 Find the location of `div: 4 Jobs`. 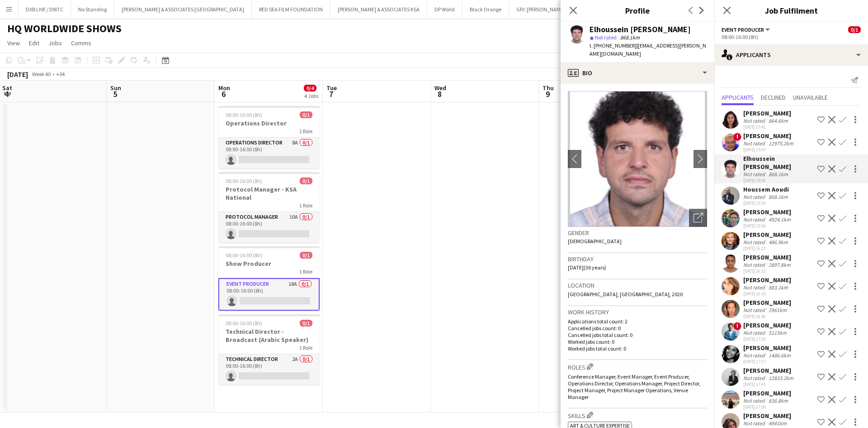

div: 4 Jobs is located at coordinates (311, 95).